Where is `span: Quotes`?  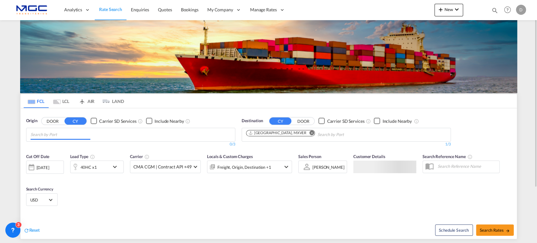
span: Quotes is located at coordinates (165, 9).